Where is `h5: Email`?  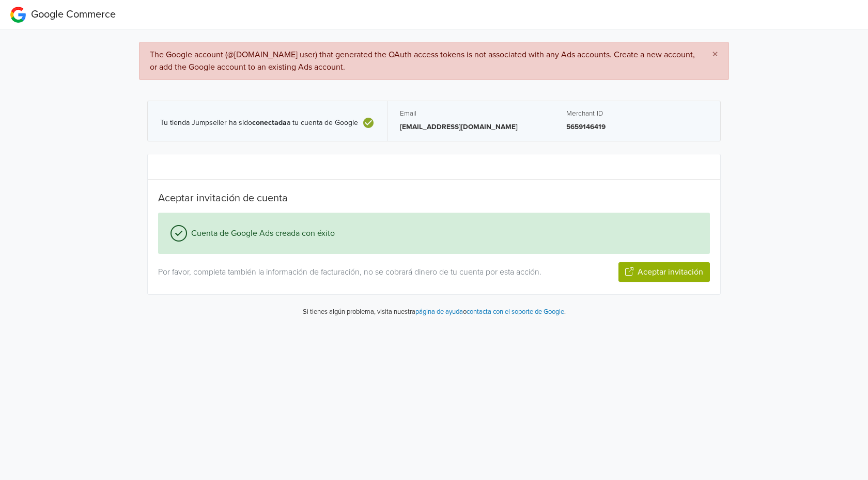
h5: Email is located at coordinates (471, 114).